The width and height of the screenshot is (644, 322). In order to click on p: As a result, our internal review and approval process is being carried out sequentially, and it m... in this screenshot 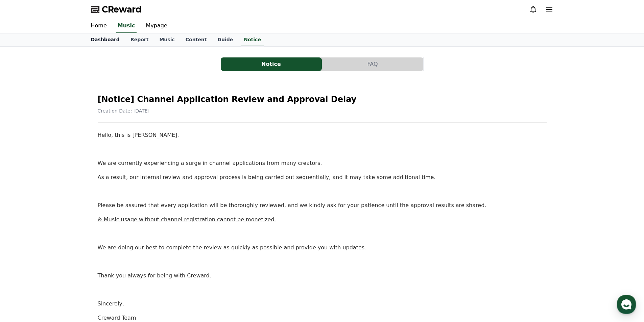, I will do `click(322, 177)`.